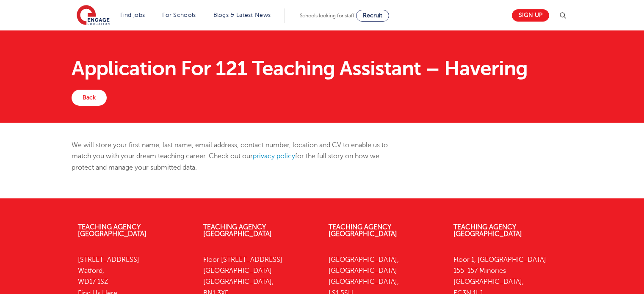  I want to click on a: Blogs & Latest News, so click(242, 15).